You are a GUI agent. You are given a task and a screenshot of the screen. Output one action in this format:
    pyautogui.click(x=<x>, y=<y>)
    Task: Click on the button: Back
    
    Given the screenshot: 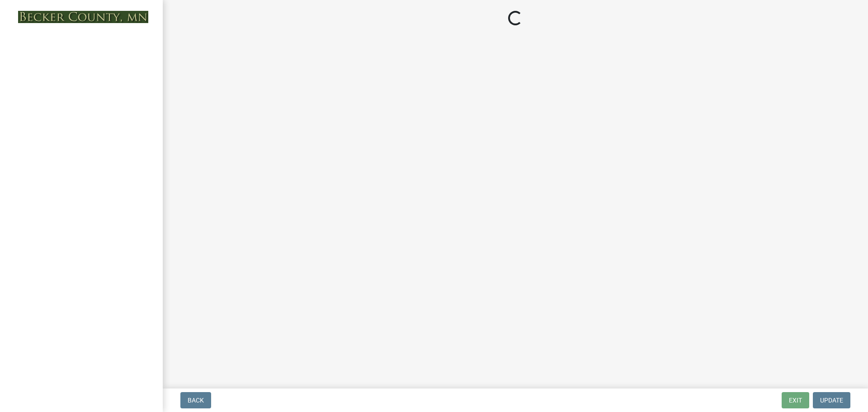 What is the action you would take?
    pyautogui.click(x=195, y=401)
    